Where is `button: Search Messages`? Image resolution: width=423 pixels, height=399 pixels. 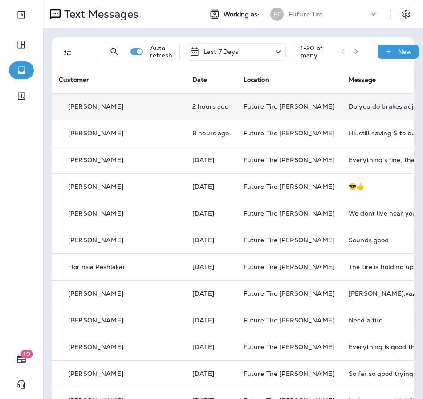 button: Search Messages is located at coordinates (115, 52).